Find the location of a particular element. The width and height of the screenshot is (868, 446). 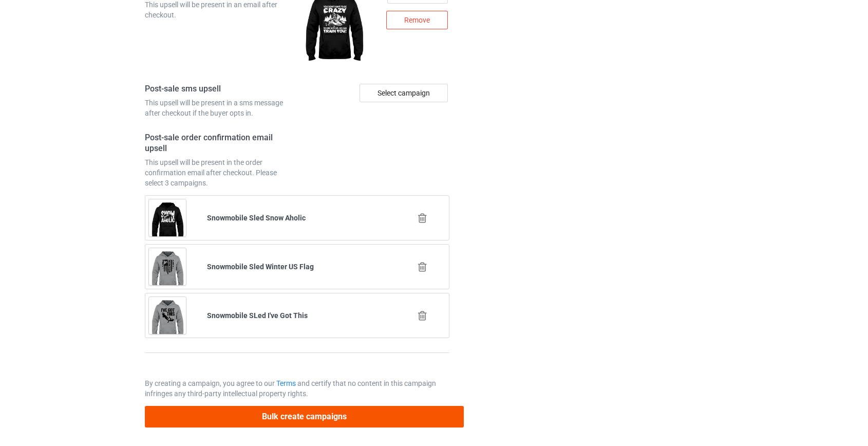

div: Remove is located at coordinates (417, 20).